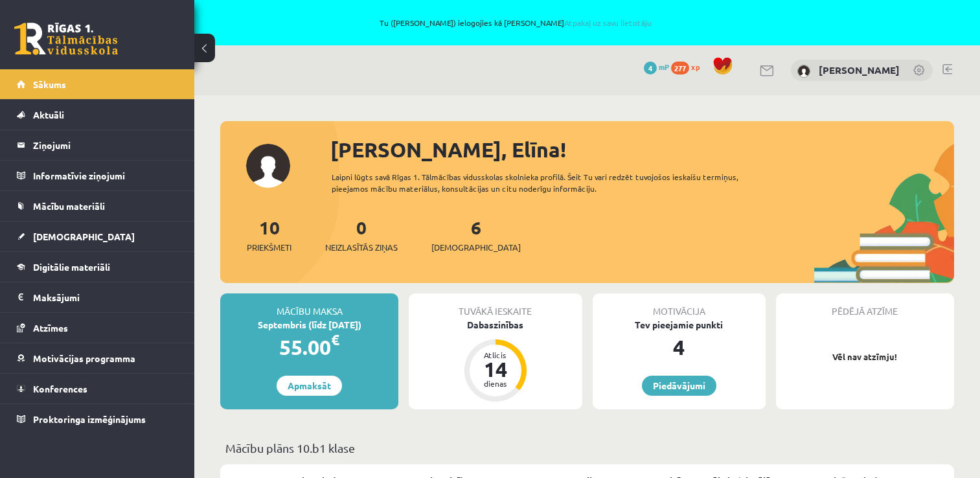 The image size is (980, 478). What do you see at coordinates (680, 68) in the screenshot?
I see `span: 277` at bounding box center [680, 68].